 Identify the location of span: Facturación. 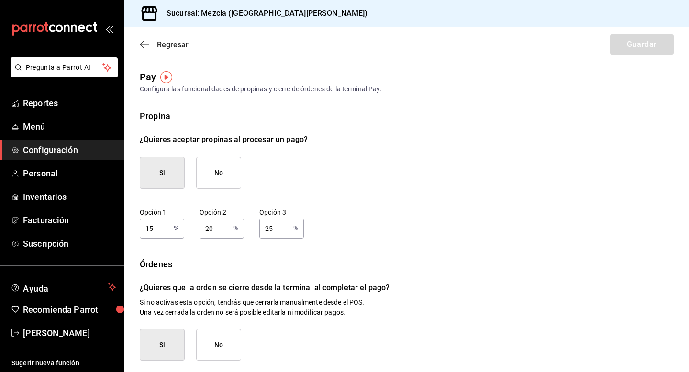
(69, 220).